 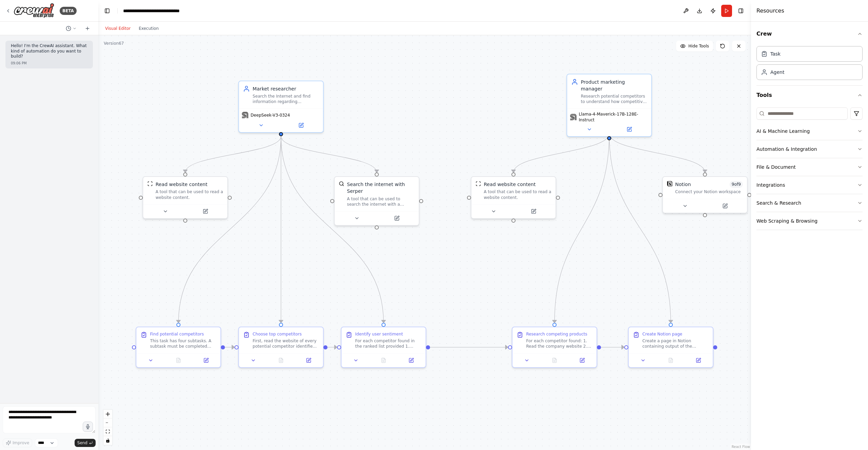 I want to click on button: Execution, so click(x=149, y=29).